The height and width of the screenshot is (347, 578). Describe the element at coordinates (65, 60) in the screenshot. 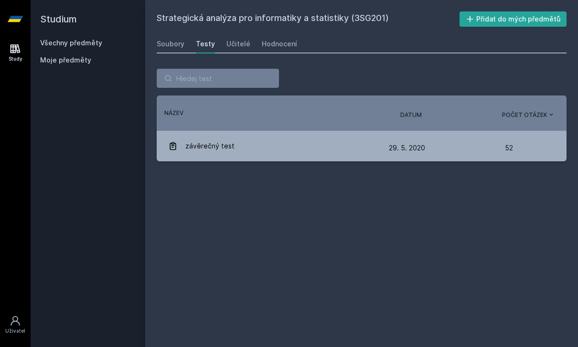

I see `span: Moje předměty` at that location.